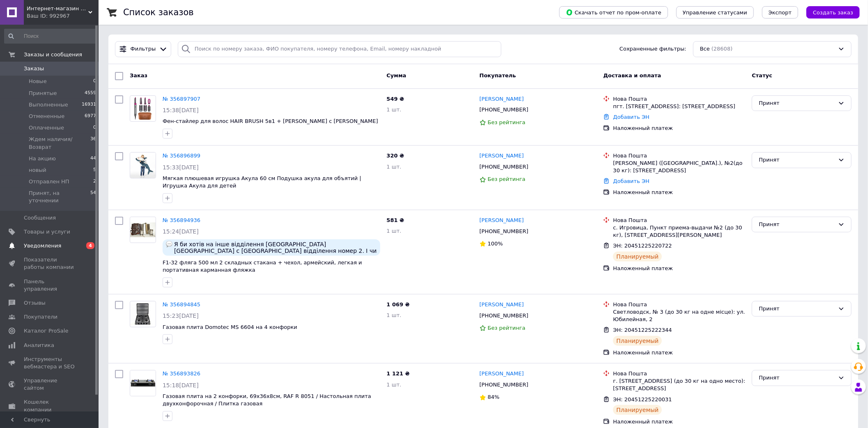  I want to click on img: :speech_balloon:, so click(169, 244).